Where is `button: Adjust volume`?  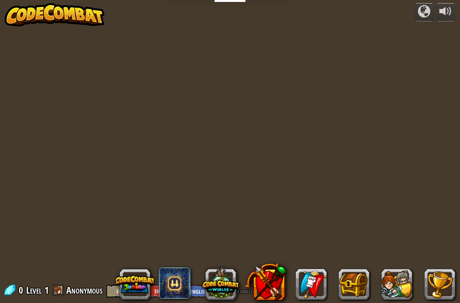 button: Adjust volume is located at coordinates (445, 12).